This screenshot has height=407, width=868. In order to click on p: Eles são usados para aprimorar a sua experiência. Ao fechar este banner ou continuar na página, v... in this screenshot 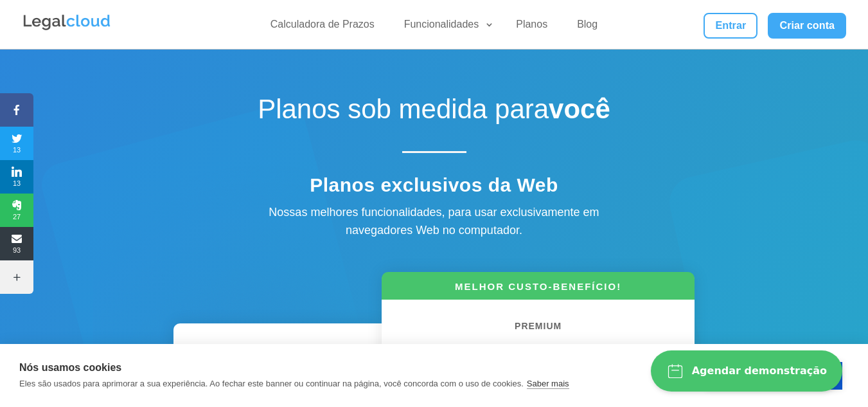, I will do `click(271, 383)`.